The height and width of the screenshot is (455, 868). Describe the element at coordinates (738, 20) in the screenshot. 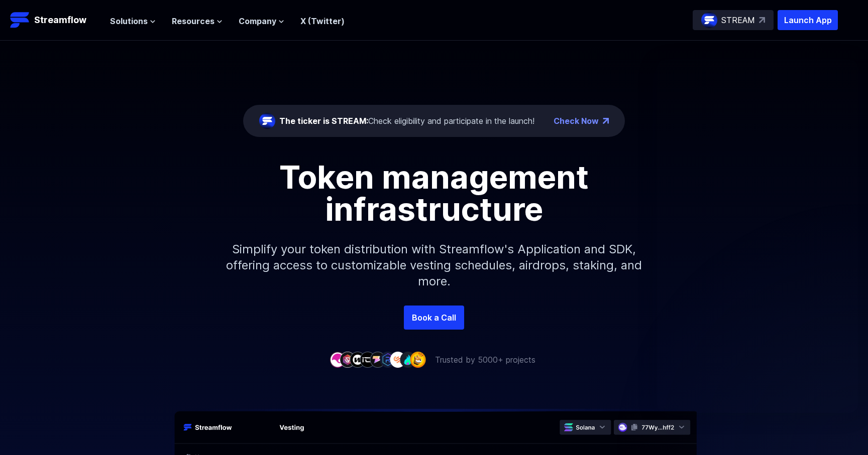

I see `p: STREAM` at that location.